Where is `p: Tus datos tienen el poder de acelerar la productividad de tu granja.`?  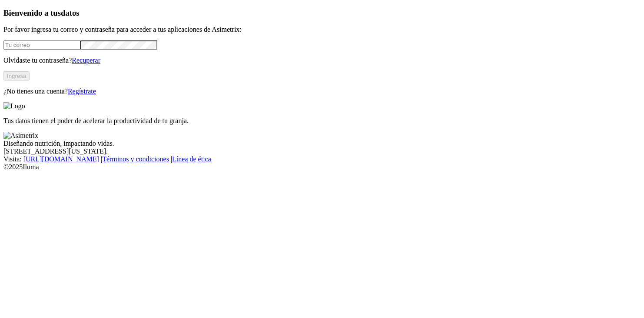 p: Tus datos tienen el poder de acelerar la productividad de tu granja. is located at coordinates (322, 121).